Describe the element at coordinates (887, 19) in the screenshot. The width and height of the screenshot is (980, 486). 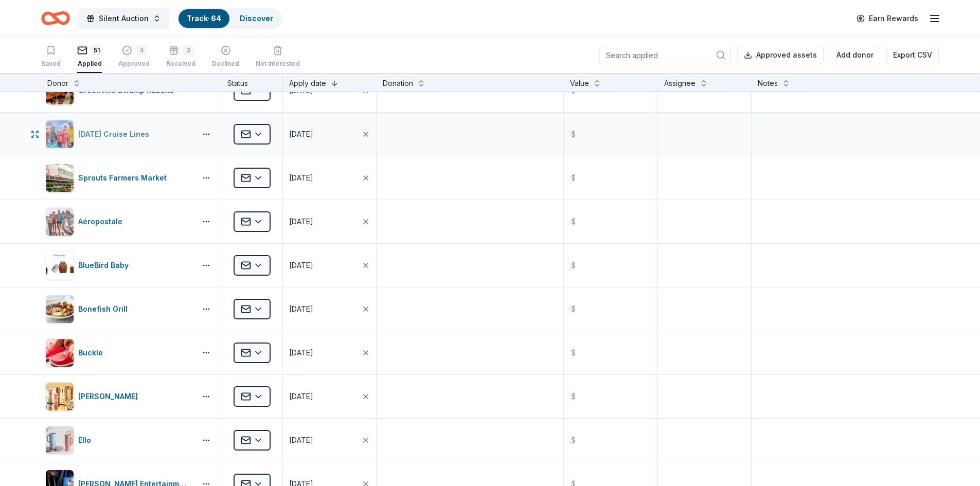
I see `a: Earn Rewards` at that location.